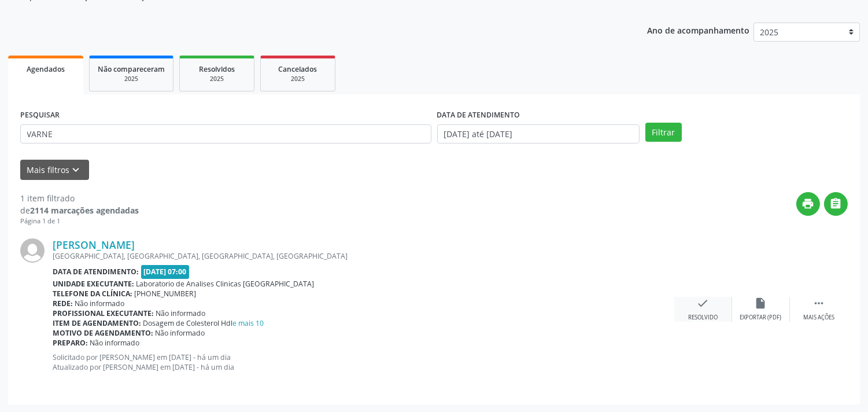 Image resolution: width=868 pixels, height=412 pixels. I want to click on div: Mais ações, so click(818, 318).